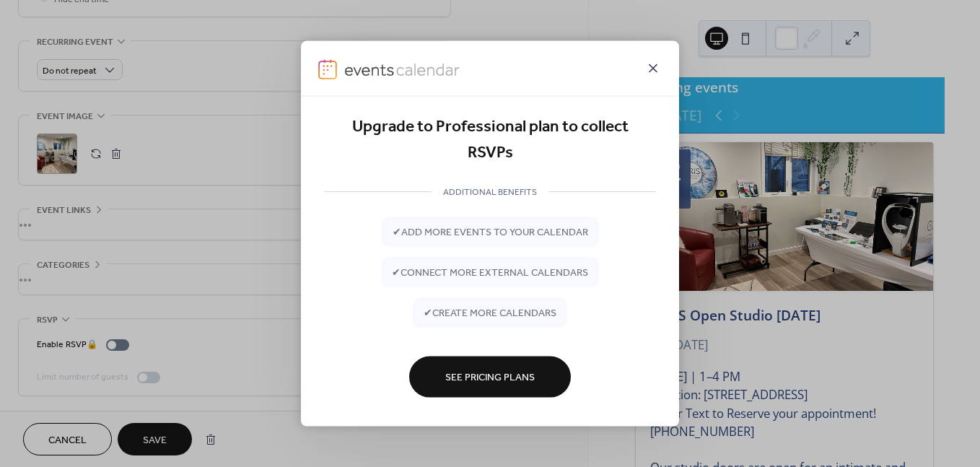  I want to click on img: logo-type, so click(403, 70).